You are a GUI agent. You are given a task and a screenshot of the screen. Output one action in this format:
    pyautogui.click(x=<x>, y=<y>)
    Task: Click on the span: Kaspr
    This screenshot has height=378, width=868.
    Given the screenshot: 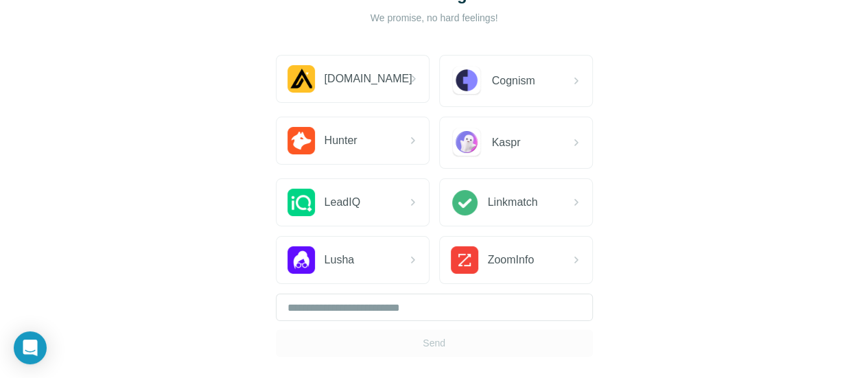 What is the action you would take?
    pyautogui.click(x=507, y=143)
    